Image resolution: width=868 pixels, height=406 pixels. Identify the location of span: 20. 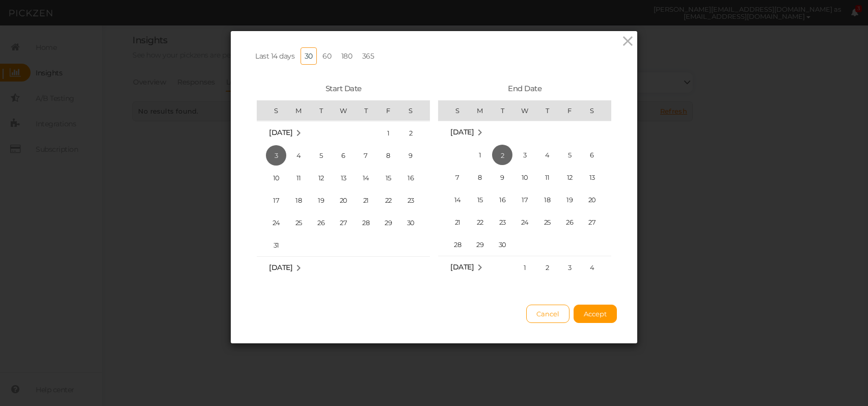
(592, 200).